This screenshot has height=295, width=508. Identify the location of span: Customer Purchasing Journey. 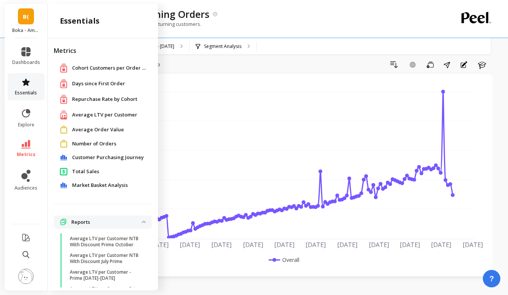
(108, 158).